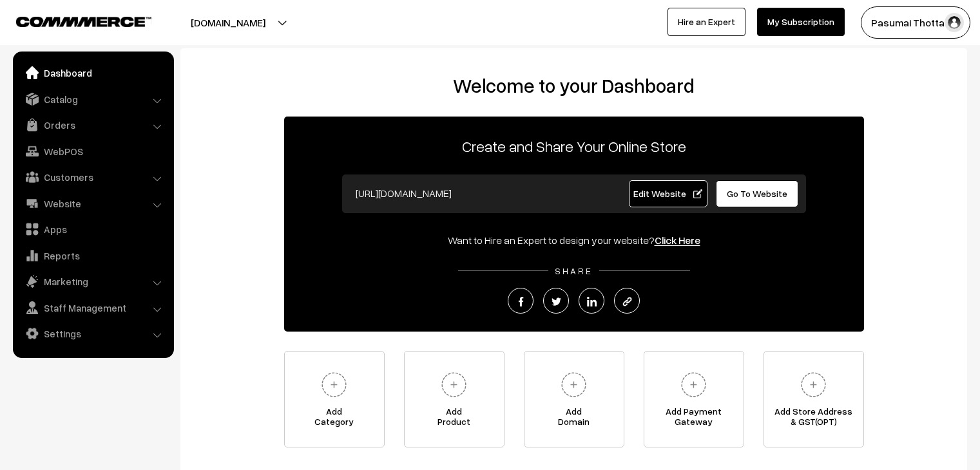  Describe the element at coordinates (574, 399) in the screenshot. I see `a: AddDomain` at that location.